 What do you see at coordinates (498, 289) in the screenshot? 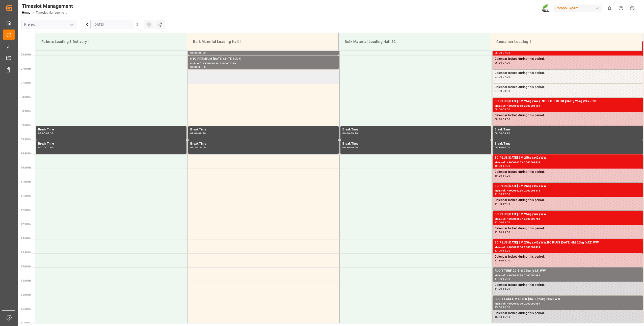
I see `div: 14:30` at bounding box center [498, 289].